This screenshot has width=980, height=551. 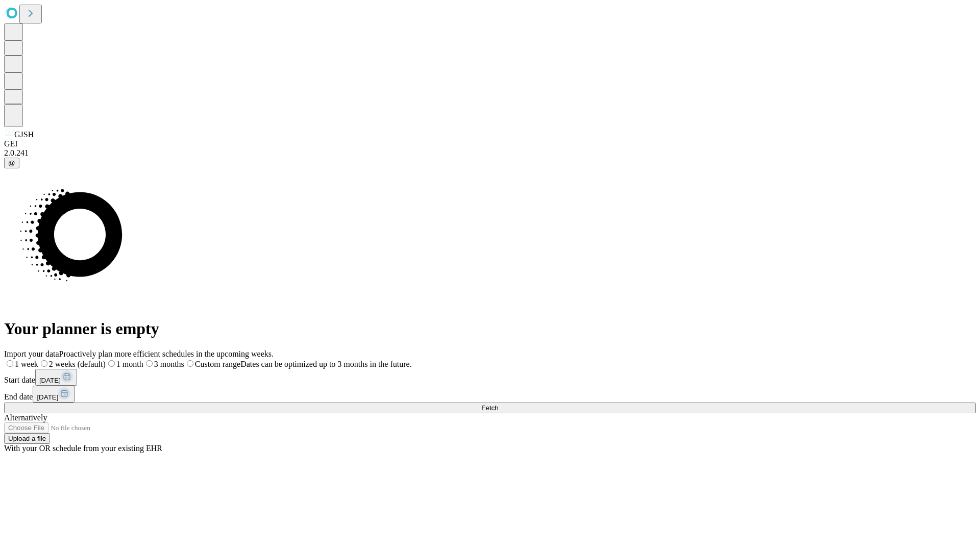 What do you see at coordinates (490, 153) in the screenshot?
I see `div: 2.0.241` at bounding box center [490, 153].